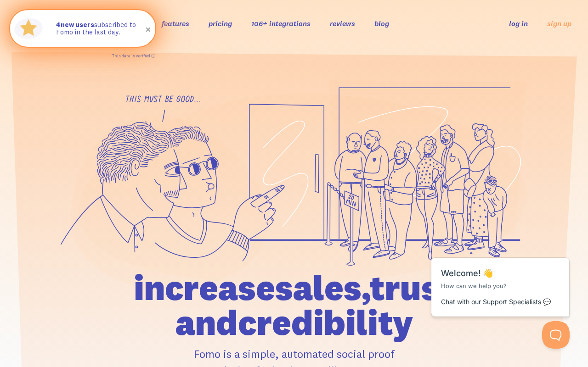  I want to click on a: log in, so click(518, 23).